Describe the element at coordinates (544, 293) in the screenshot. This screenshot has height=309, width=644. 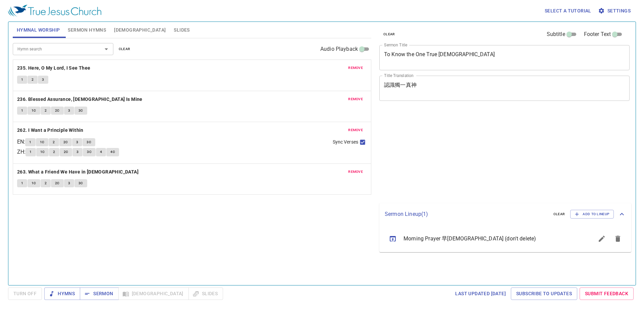
I see `span: Subscribe to Updates` at that location.